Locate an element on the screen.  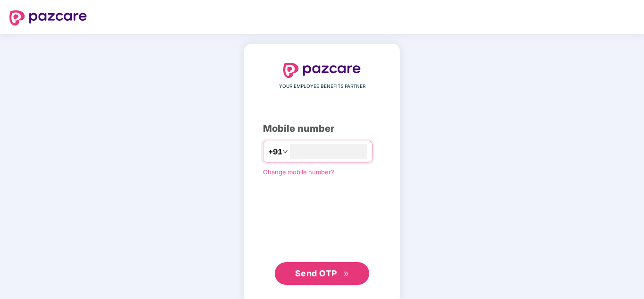
div: Mobile number is located at coordinates (322, 128).